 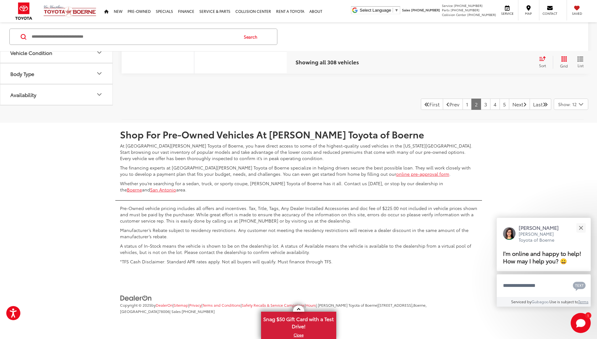 What do you see at coordinates (299, 233) in the screenshot?
I see `p: Manufacturer’s Rebate subject to residency restrictions. Any customer not meeting the residency r...` at bounding box center [299, 233].